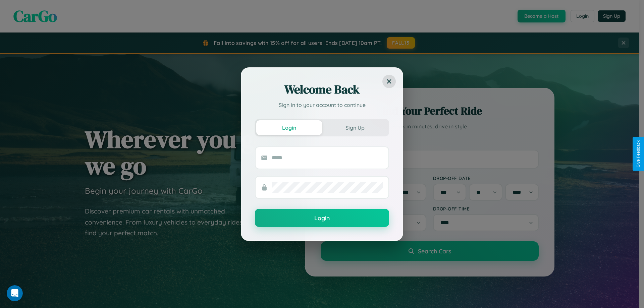 The height and width of the screenshot is (308, 644). Describe the element at coordinates (355, 128) in the screenshot. I see `button: Sign Up` at that location.